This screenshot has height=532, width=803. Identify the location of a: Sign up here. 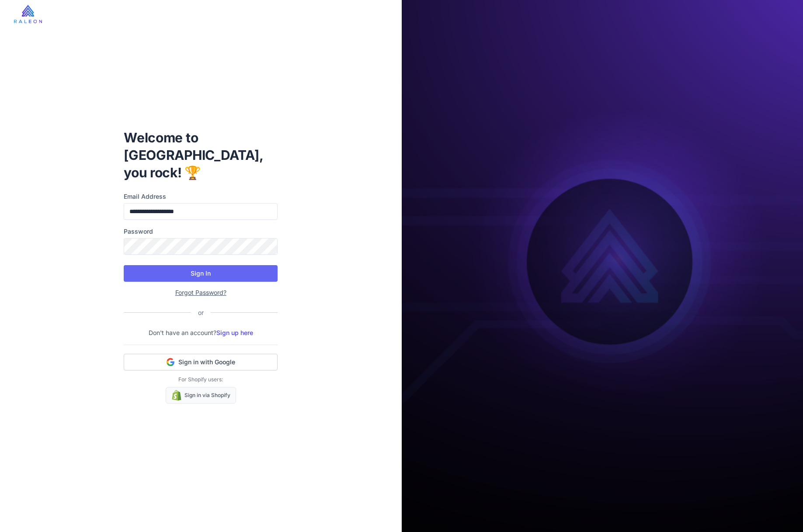
(235, 332).